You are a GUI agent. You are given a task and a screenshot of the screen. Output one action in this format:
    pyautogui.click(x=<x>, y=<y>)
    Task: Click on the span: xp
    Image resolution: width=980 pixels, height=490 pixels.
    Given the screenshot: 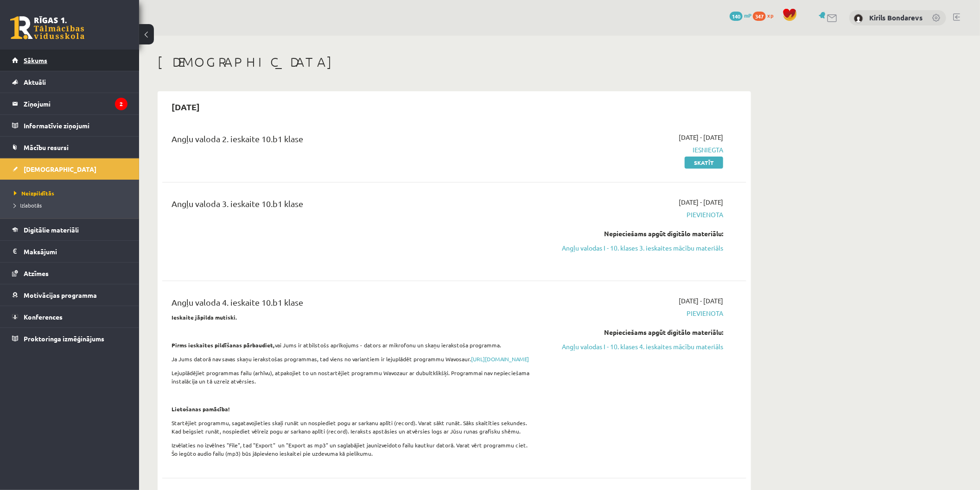 What is the action you would take?
    pyautogui.click(x=770, y=15)
    